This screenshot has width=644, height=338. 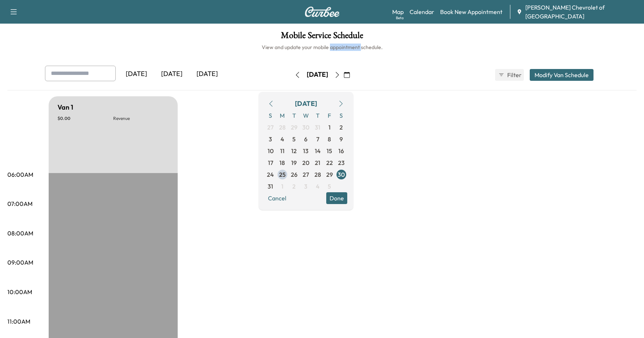 I want to click on span: 24, so click(x=270, y=174).